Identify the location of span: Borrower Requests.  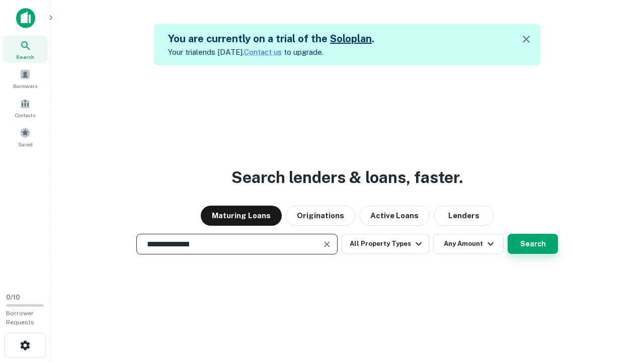
(20, 318).